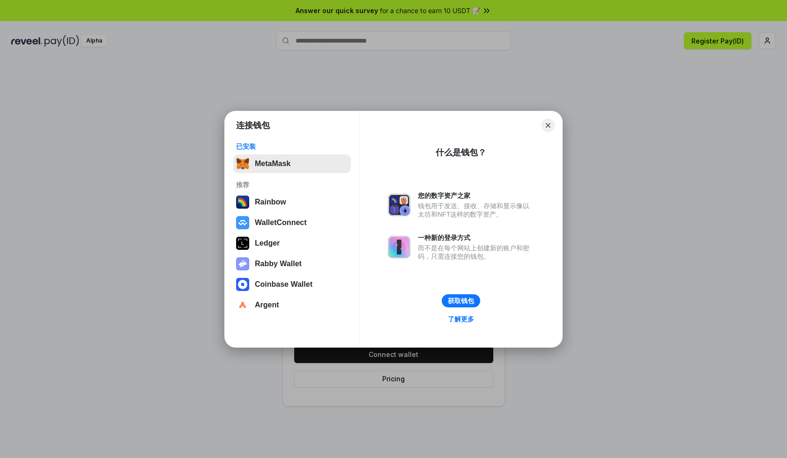 This screenshot has width=787, height=458. I want to click on div: 已安装, so click(292, 147).